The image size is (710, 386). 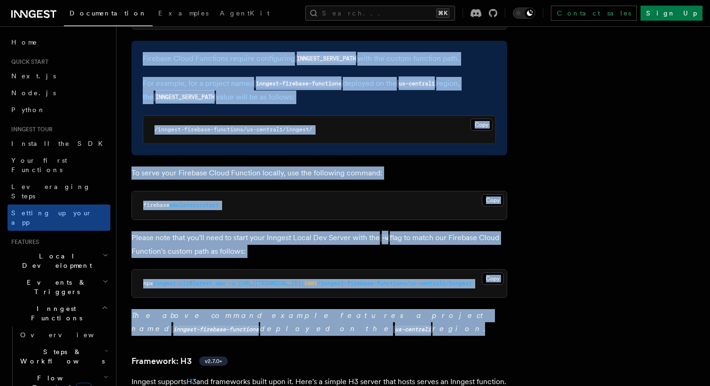 I want to click on span: Install the SDK, so click(x=60, y=144).